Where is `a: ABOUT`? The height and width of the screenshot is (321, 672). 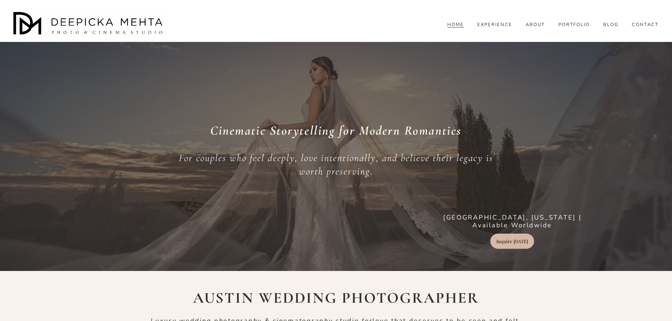
a: ABOUT is located at coordinates (535, 25).